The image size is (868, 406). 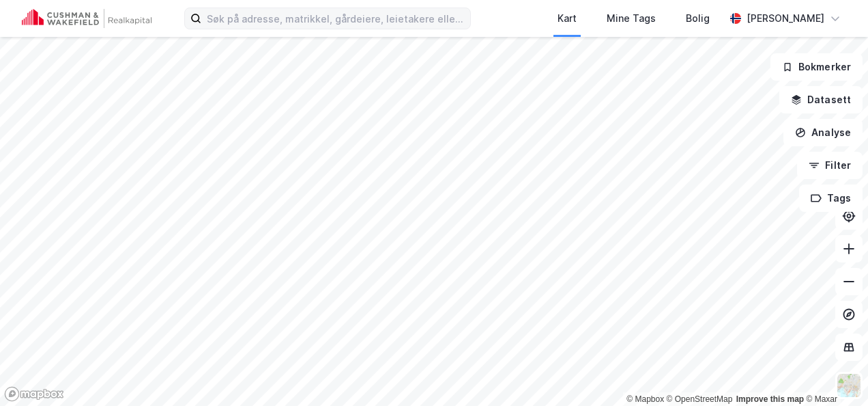 What do you see at coordinates (821, 100) in the screenshot?
I see `button: Datasett` at bounding box center [821, 100].